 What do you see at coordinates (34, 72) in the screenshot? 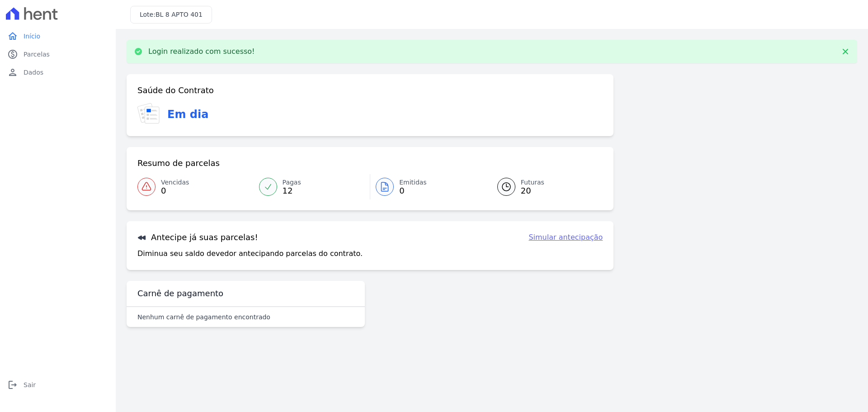
I see `span: Dados` at bounding box center [34, 72].